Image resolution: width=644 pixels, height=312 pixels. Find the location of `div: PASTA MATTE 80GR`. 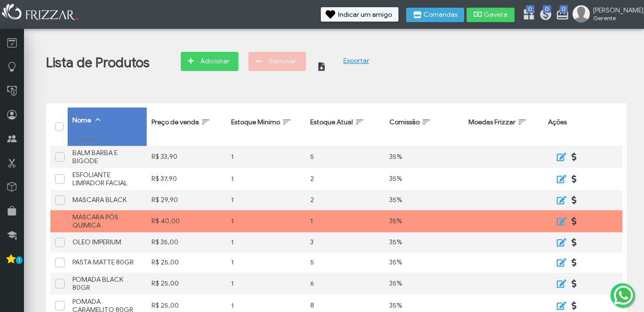

div: PASTA MATTE 80GR is located at coordinates (107, 262).